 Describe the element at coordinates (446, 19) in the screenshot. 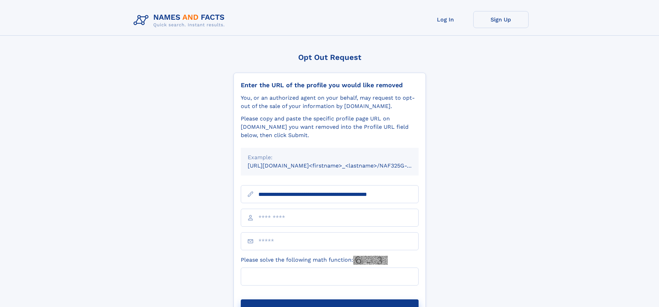

I see `a: Log In` at that location.